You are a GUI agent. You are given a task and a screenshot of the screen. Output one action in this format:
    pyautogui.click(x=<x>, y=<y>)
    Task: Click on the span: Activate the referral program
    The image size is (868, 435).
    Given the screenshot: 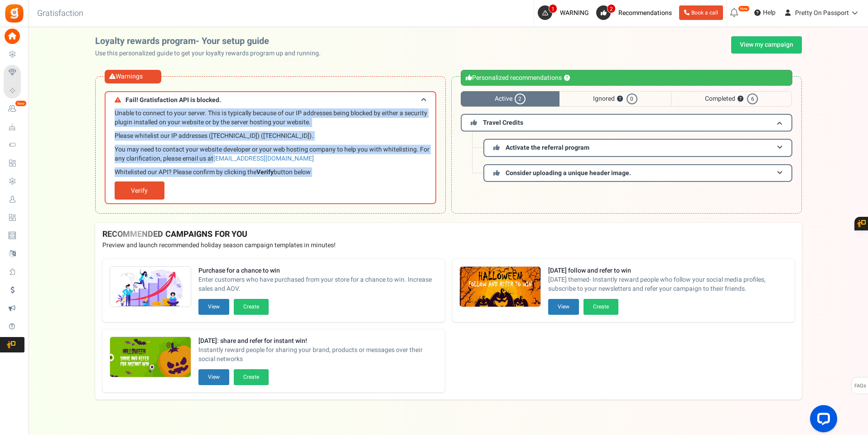 What is the action you would take?
    pyautogui.click(x=547, y=148)
    